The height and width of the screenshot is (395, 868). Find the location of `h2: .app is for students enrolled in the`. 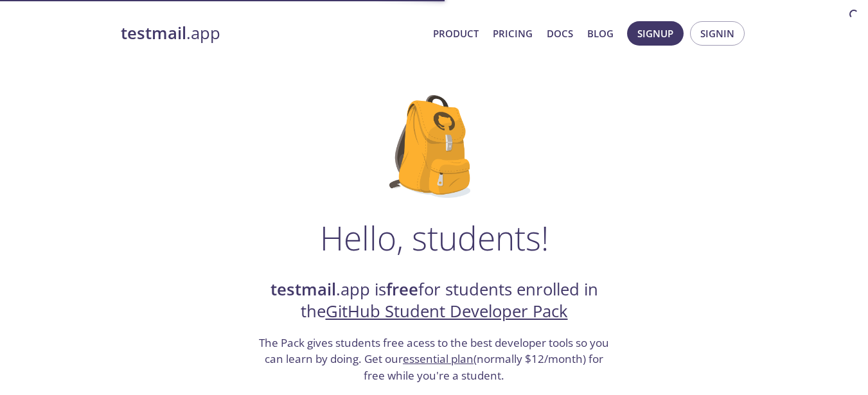

h2: .app is for students enrolled in the is located at coordinates (434, 300).